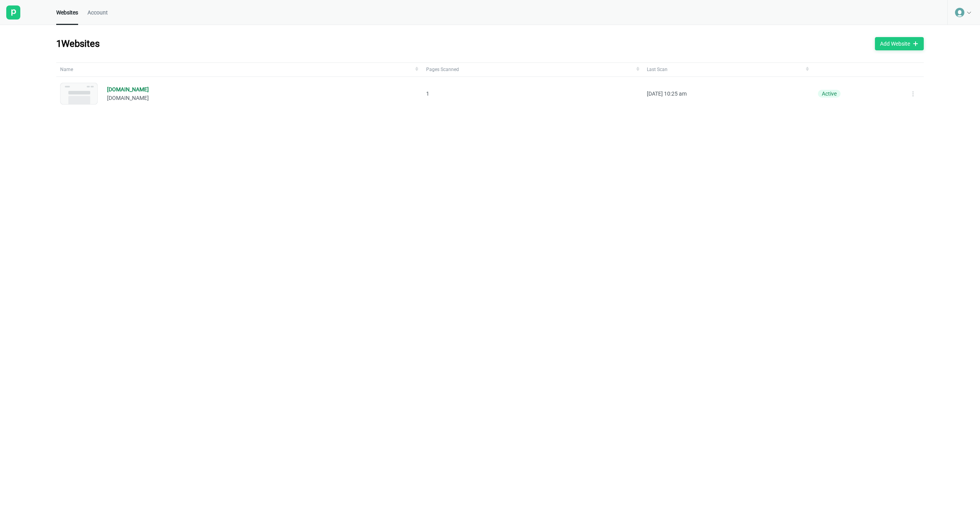 This screenshot has height=505, width=980. Describe the element at coordinates (532, 70) in the screenshot. I see `td: Pages Scanned` at that location.